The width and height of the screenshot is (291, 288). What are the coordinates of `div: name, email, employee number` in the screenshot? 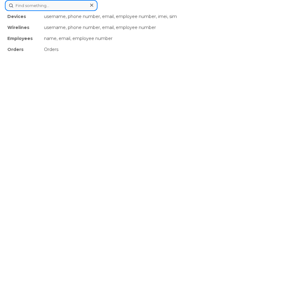 It's located at (164, 38).